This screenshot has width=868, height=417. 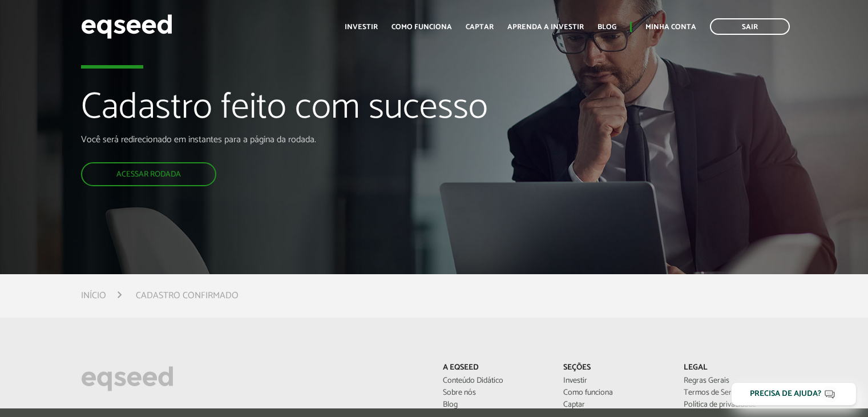 What do you see at coordinates (494, 368) in the screenshot?
I see `p: A EqSeed` at bounding box center [494, 368].